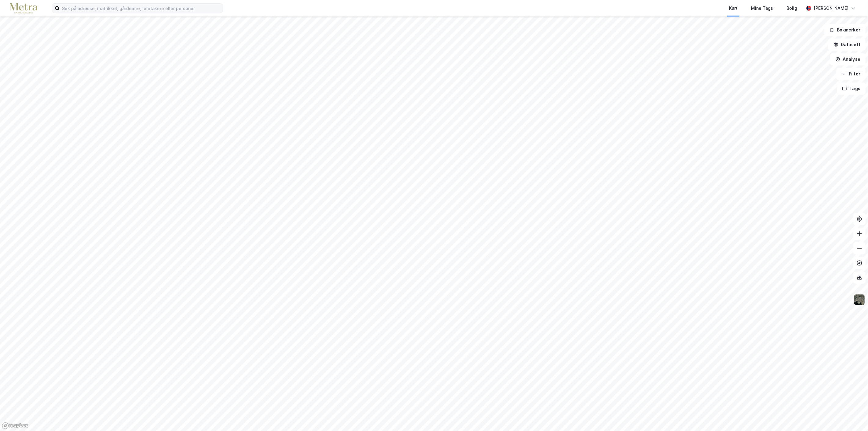  Describe the element at coordinates (851, 88) in the screenshot. I see `button: Tags` at that location.